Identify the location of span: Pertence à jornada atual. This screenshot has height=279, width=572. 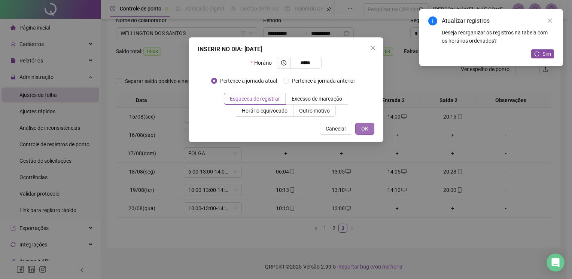
(248, 81).